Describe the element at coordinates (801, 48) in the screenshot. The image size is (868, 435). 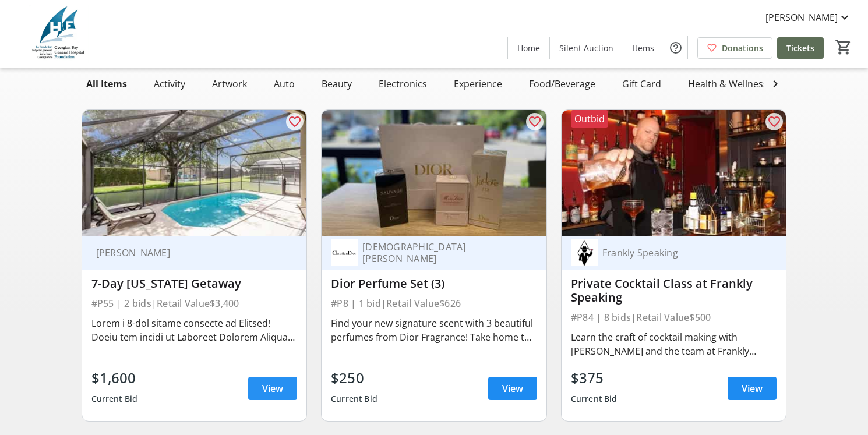
I see `span: Tickets` at that location.